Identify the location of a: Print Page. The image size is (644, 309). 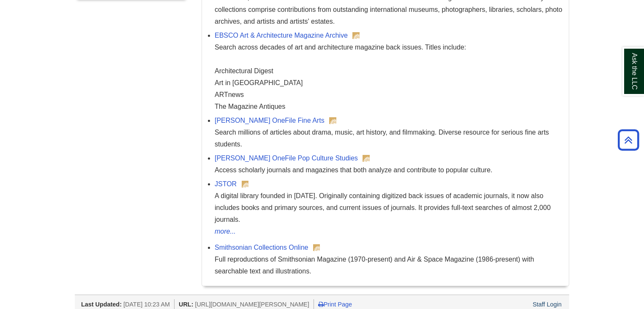
(335, 304).